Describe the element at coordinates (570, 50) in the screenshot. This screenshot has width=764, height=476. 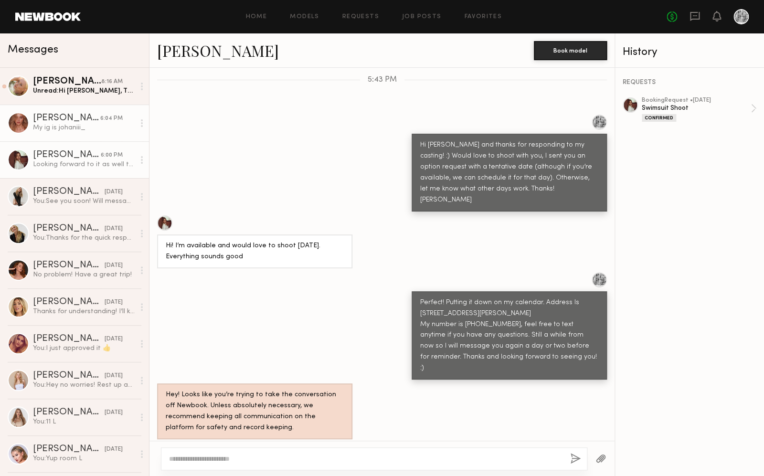
I see `a: Book model` at that location.